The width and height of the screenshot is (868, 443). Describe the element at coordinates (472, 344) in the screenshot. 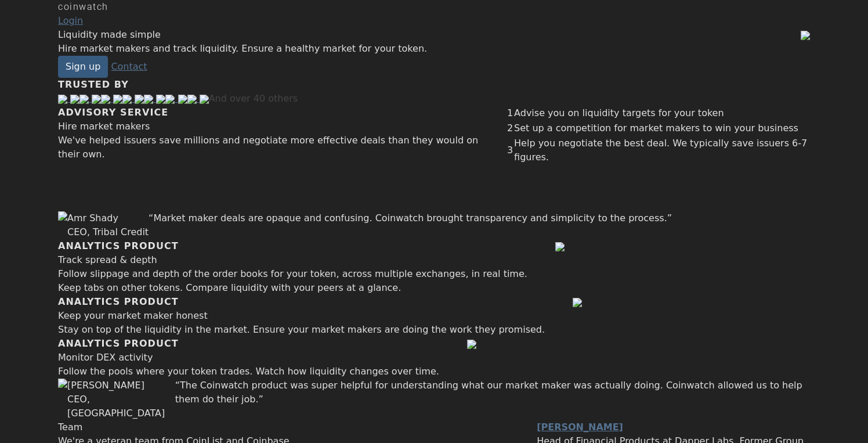

I see `img: total_value_locked_chart-df5311699a076e05c00891f785e294ec1390fa603ba8f3fbfc46bf7f68dbddf8.png` at that location.